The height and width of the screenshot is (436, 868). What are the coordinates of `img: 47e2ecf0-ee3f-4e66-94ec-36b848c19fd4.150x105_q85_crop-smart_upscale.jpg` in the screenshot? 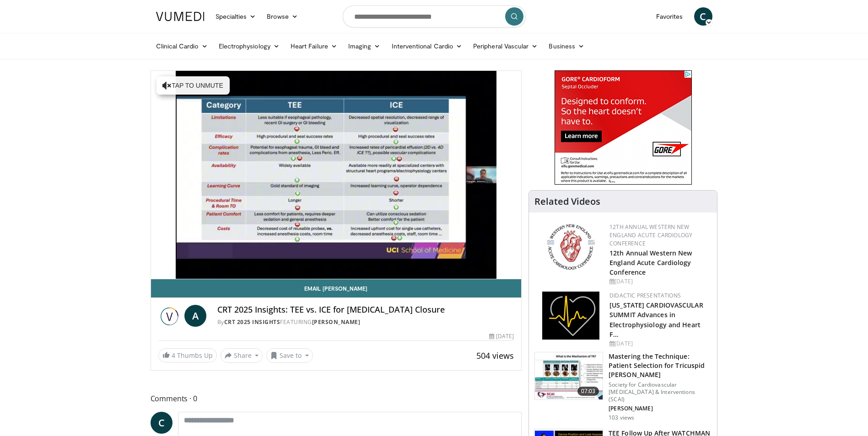 It's located at (568, 376).